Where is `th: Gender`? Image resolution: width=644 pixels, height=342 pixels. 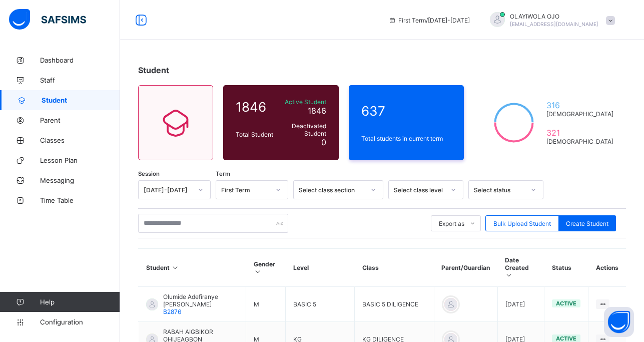
th: Gender is located at coordinates (266, 268).